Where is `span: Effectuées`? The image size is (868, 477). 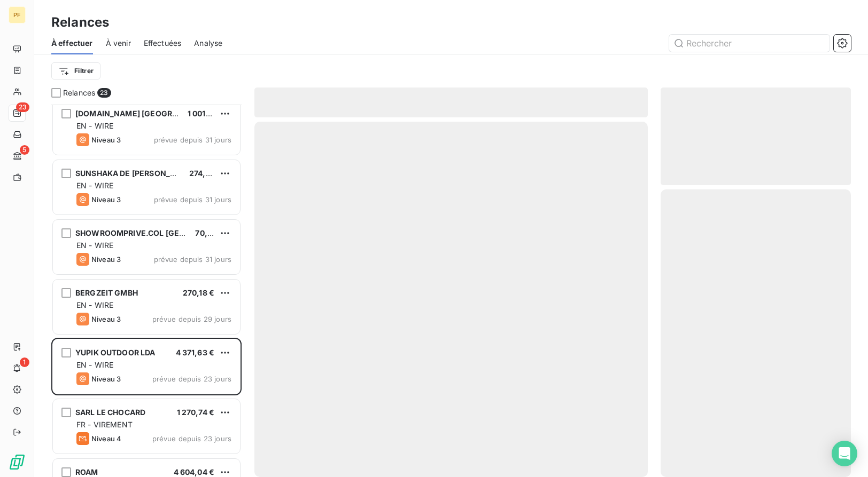 span: Effectuées is located at coordinates (163, 43).